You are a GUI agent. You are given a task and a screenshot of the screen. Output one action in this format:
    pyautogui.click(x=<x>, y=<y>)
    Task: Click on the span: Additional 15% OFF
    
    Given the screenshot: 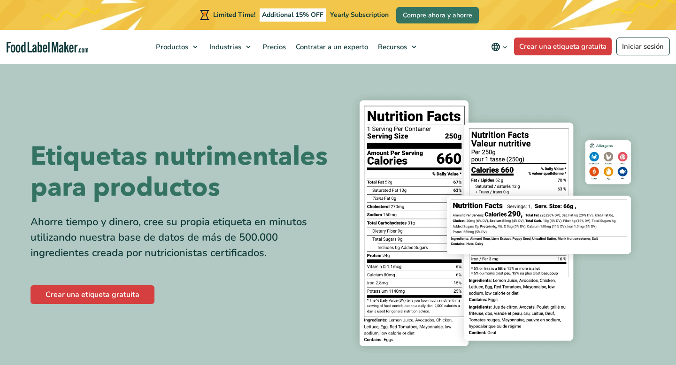 What is the action you would take?
    pyautogui.click(x=292, y=15)
    